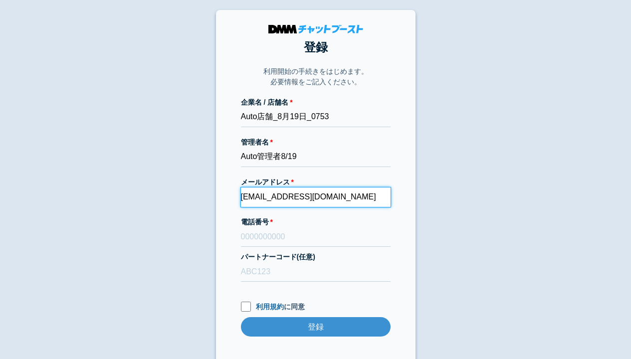  I want to click on label: メールアドレス, so click(316, 182).